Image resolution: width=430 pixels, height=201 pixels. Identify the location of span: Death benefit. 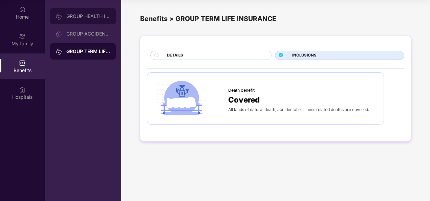
(241, 90).